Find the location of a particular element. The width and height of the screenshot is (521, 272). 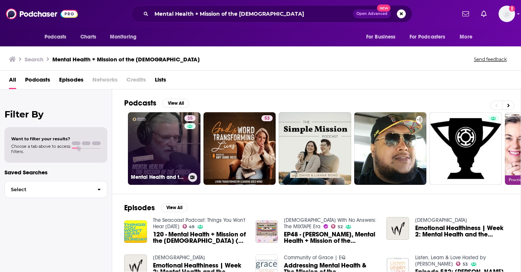

a: The Seacoast Podcast: Things You Won't Hear On Sunday is located at coordinates (199, 223).